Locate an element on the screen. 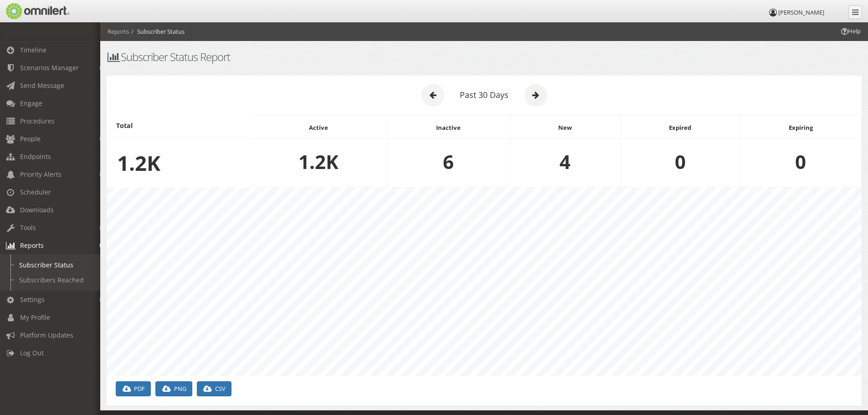  span: Procedures is located at coordinates (38, 121).